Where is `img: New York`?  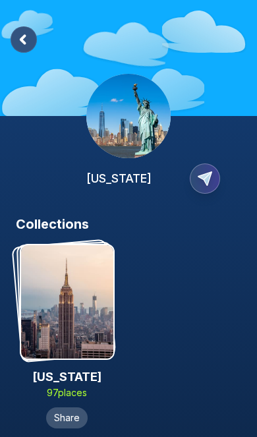 img: New York is located at coordinates (67, 302).